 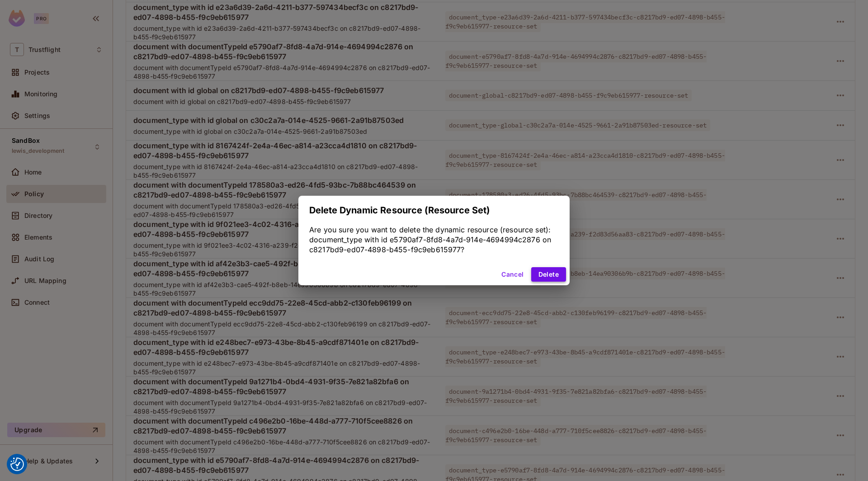 I want to click on button: Delete, so click(x=548, y=274).